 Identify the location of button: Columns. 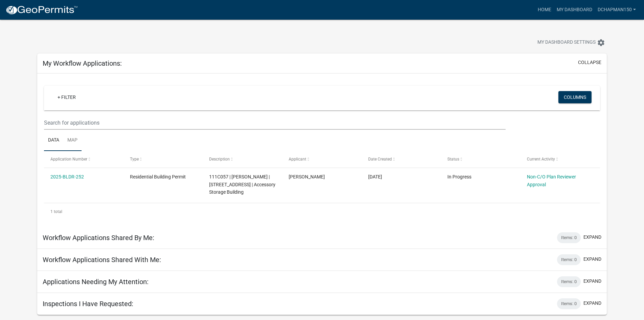
(575, 97).